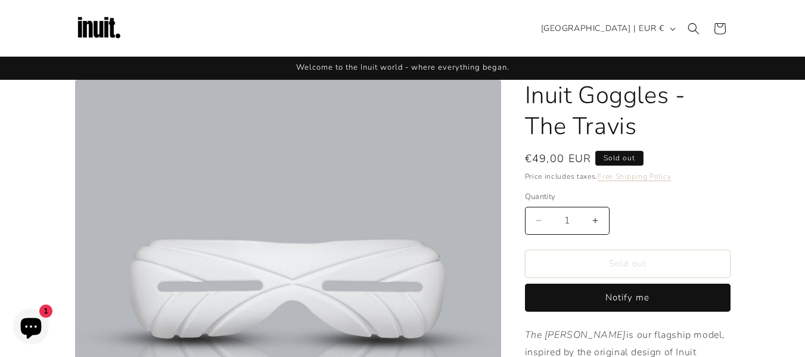 The height and width of the screenshot is (357, 805). What do you see at coordinates (619, 158) in the screenshot?
I see `span: Sold out` at bounding box center [619, 158].